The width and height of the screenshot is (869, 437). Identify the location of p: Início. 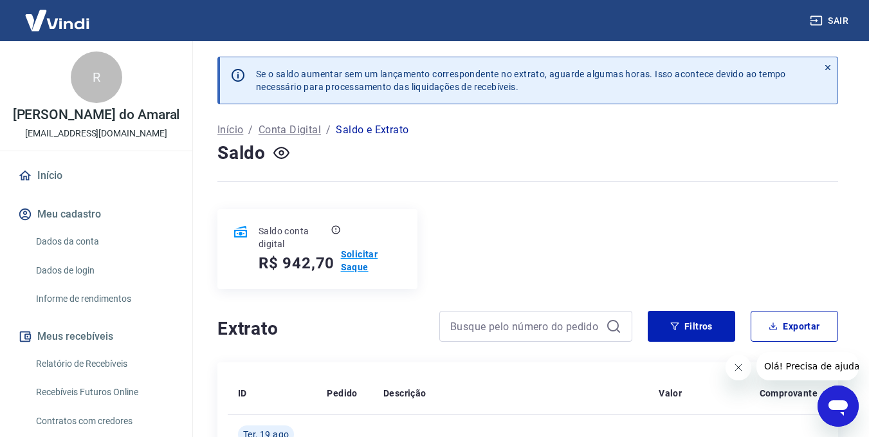
(230, 130).